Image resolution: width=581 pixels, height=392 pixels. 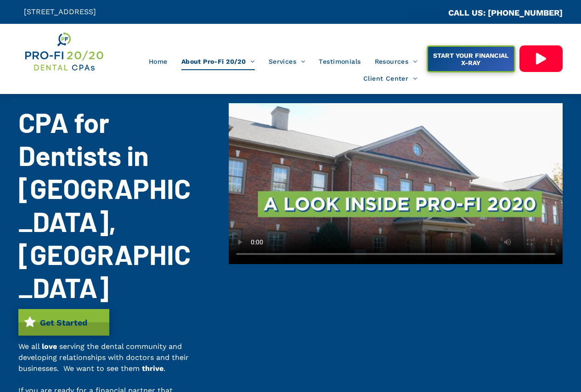 I want to click on span: START YOUR FINANCIAL X-RAY, so click(x=471, y=59).